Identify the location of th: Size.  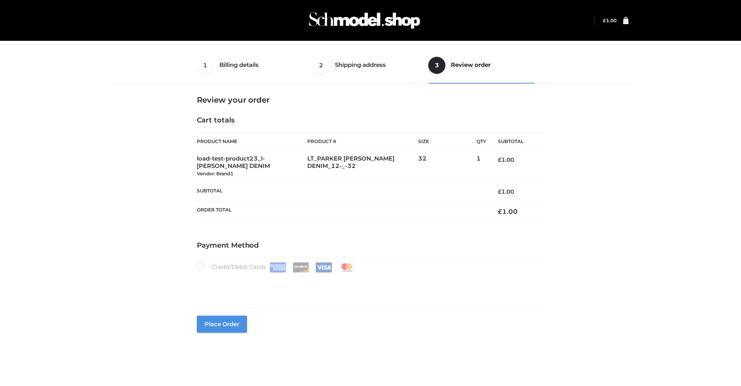
(445, 142).